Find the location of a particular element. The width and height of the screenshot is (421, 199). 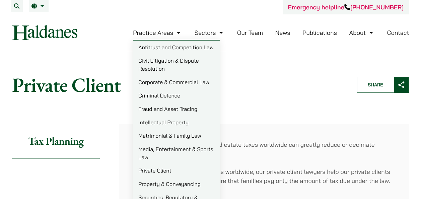

a: Media, Entertainment & Sports Law is located at coordinates (176, 153).